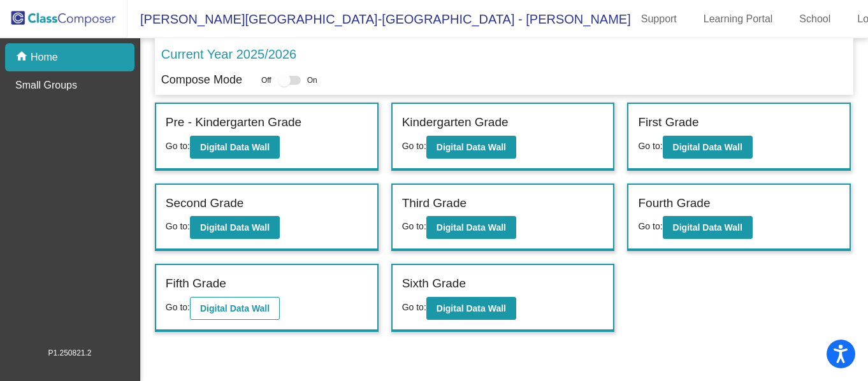 The width and height of the screenshot is (868, 381). Describe the element at coordinates (202, 79) in the screenshot. I see `p: Compose Mode` at that location.